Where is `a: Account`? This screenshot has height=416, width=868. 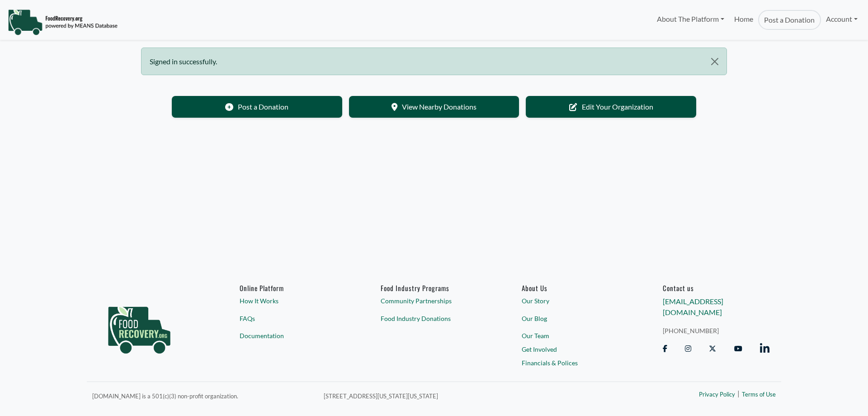
a: Account is located at coordinates (842, 19).